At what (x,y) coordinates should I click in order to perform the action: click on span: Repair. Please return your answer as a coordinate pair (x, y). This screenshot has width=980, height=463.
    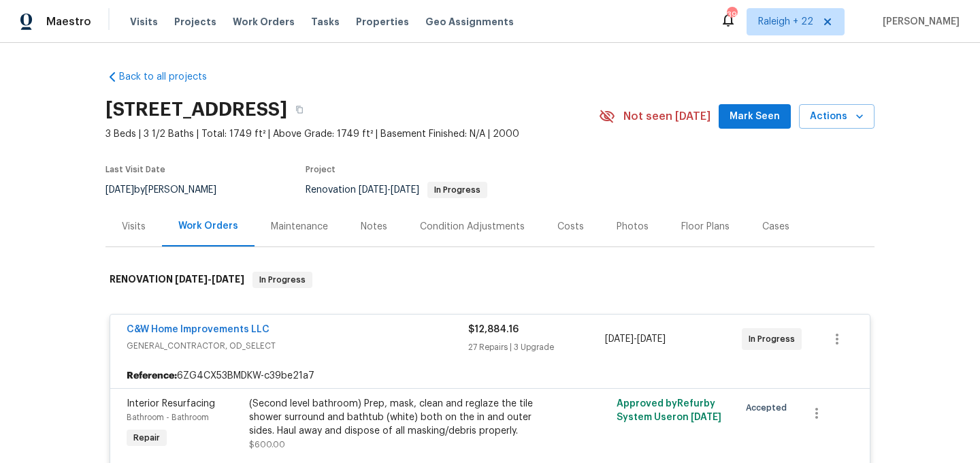
    Looking at the image, I should click on (146, 437).